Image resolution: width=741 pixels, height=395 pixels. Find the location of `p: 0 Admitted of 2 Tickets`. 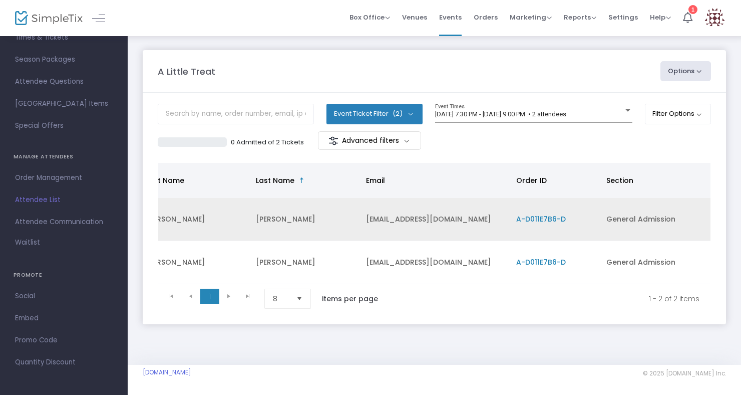

p: 0 Admitted of 2 Tickets is located at coordinates (267, 142).